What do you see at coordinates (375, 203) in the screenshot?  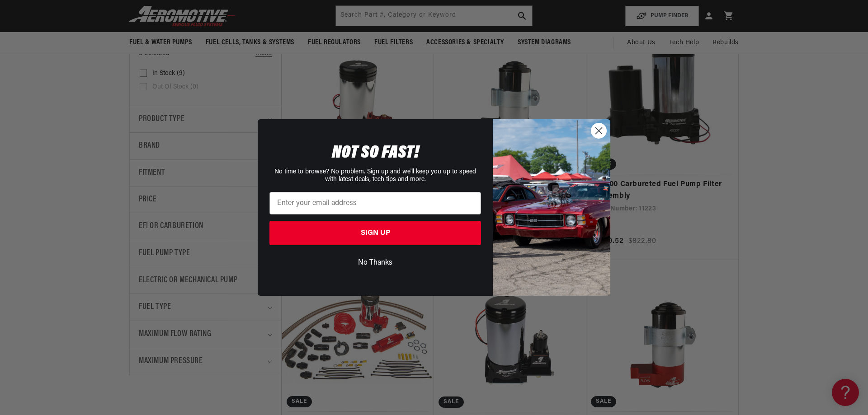 I see `input: Enter your email address` at bounding box center [375, 203].